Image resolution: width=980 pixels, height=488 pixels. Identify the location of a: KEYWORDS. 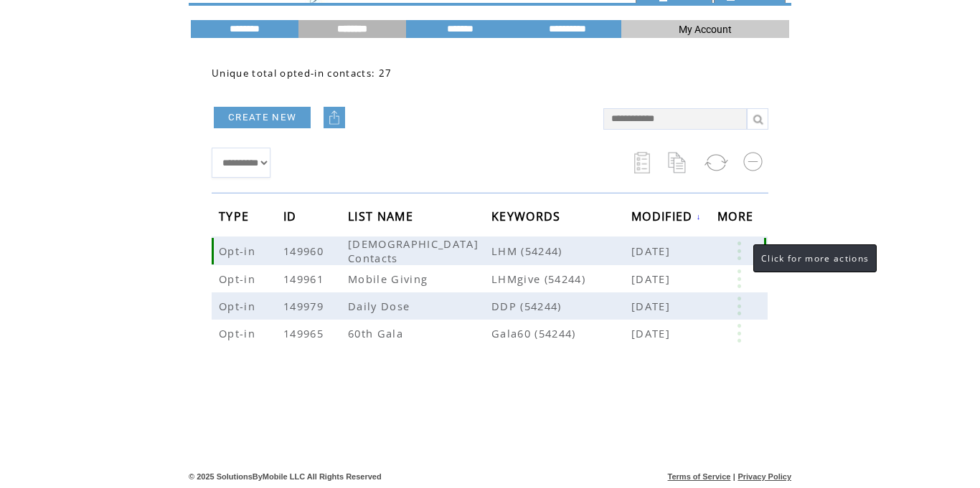
(528, 216).